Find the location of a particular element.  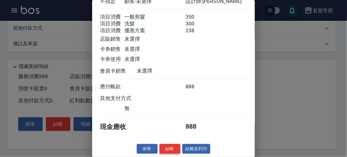

div: 洗髮 is located at coordinates (155, 24).